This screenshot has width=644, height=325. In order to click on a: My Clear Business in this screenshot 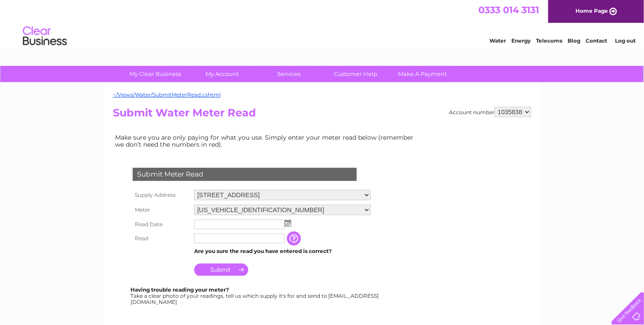, I will do `click(156, 74)`.